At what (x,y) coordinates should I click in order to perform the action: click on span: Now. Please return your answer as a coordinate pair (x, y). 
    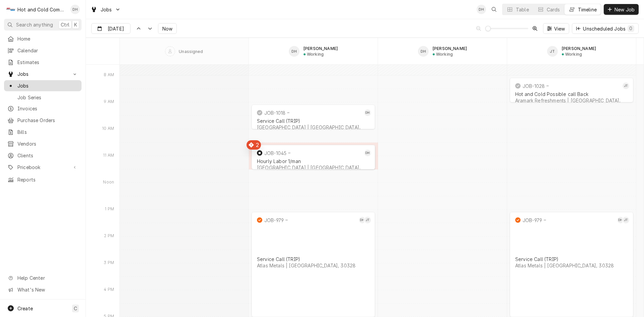
    Looking at the image, I should click on (168, 28).